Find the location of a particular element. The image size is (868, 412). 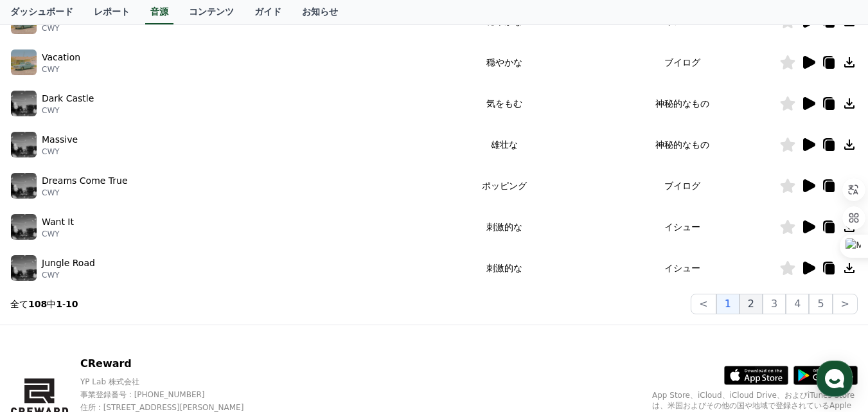

p: 全て 中 - is located at coordinates (44, 304).